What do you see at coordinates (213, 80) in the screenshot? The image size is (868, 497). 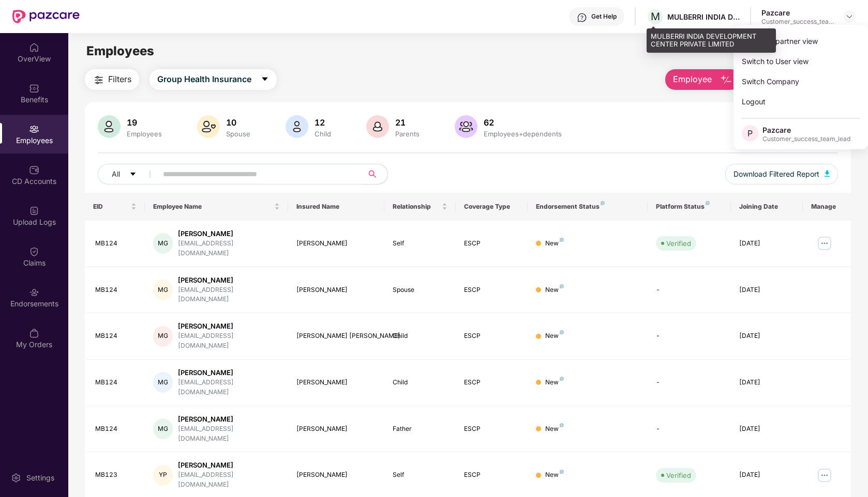 I see `button: Group Health Insurancecaret-down` at bounding box center [213, 80].